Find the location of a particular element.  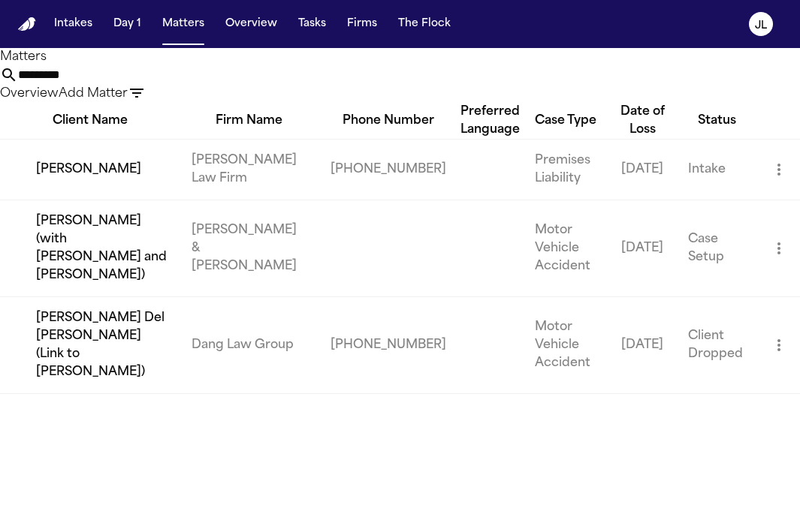

button: Day 1 is located at coordinates (127, 24).